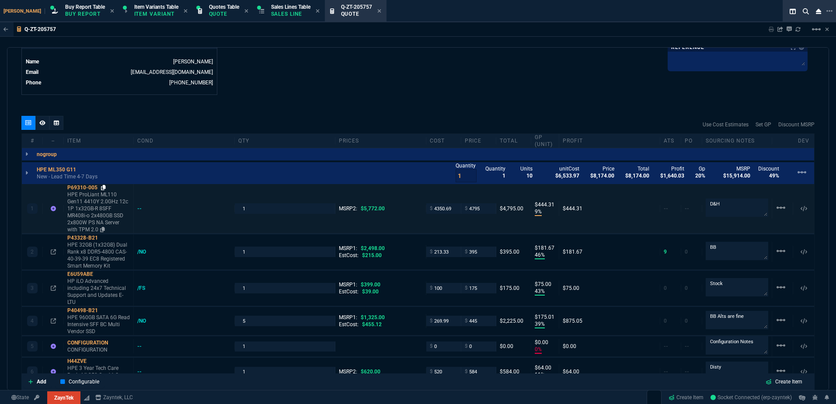 This screenshot has width=836, height=404. Describe the element at coordinates (370, 372) in the screenshot. I see `span: $620.00` at that location.